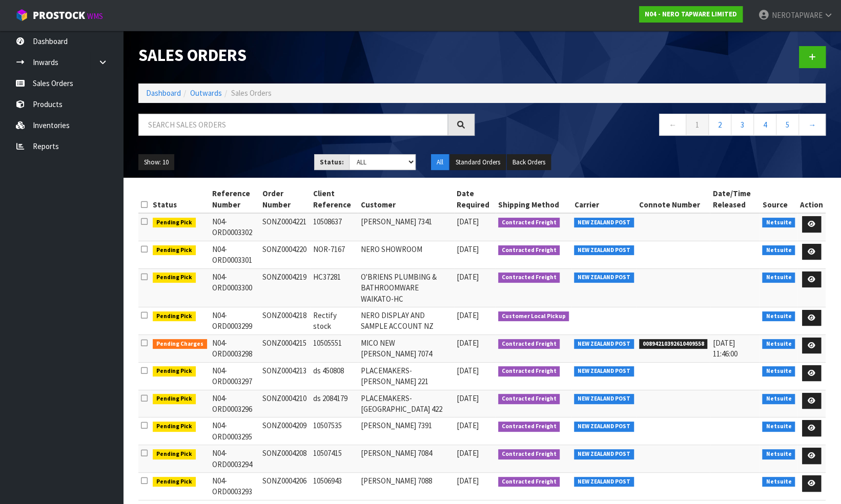 This screenshot has width=841, height=504. I want to click on td: NOR-7167, so click(335, 255).